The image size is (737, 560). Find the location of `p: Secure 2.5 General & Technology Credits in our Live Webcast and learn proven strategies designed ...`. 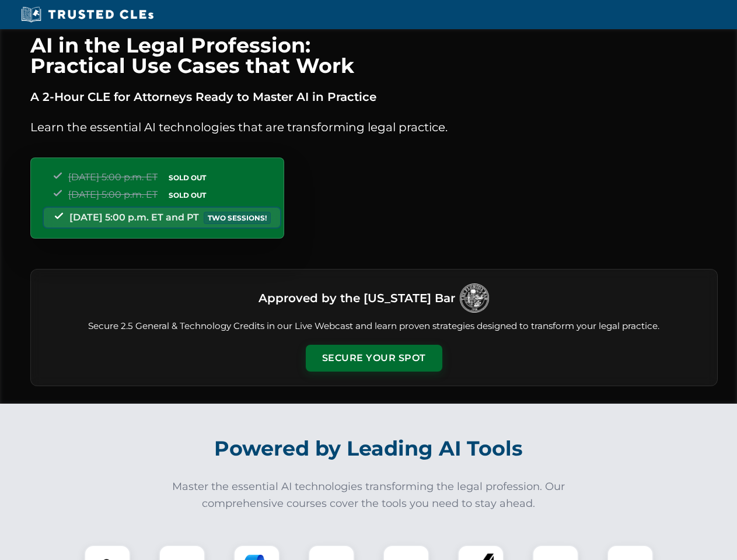

p: Secure 2.5 General & Technology Credits in our Live Webcast and learn proven strategies designed ... is located at coordinates (374, 326).